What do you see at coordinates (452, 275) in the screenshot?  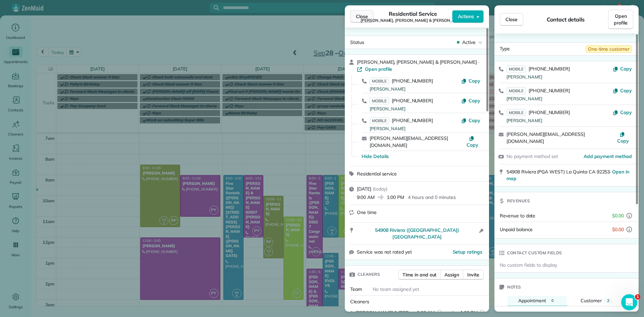 I see `button: Assign` at bounding box center [452, 275].